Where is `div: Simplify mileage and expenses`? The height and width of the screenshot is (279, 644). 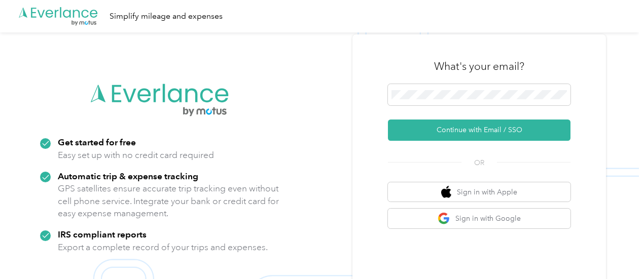
div: Simplify mileage and expenses is located at coordinates (166, 16).